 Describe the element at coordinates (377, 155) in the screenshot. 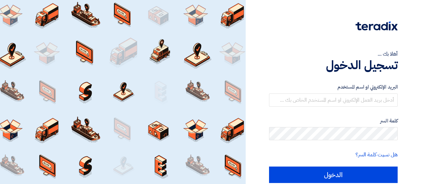

I see `a: هل نسيت كلمة السر؟` at that location.